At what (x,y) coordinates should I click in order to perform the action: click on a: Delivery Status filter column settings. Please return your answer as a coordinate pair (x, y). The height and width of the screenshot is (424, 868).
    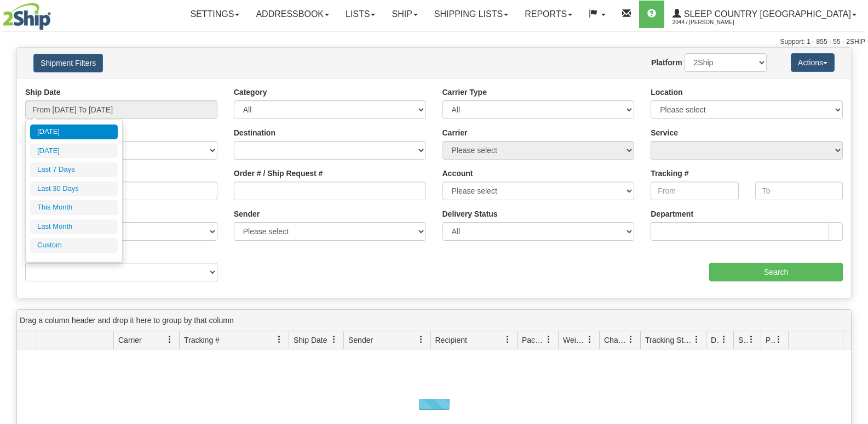
    Looking at the image, I should click on (724, 339).